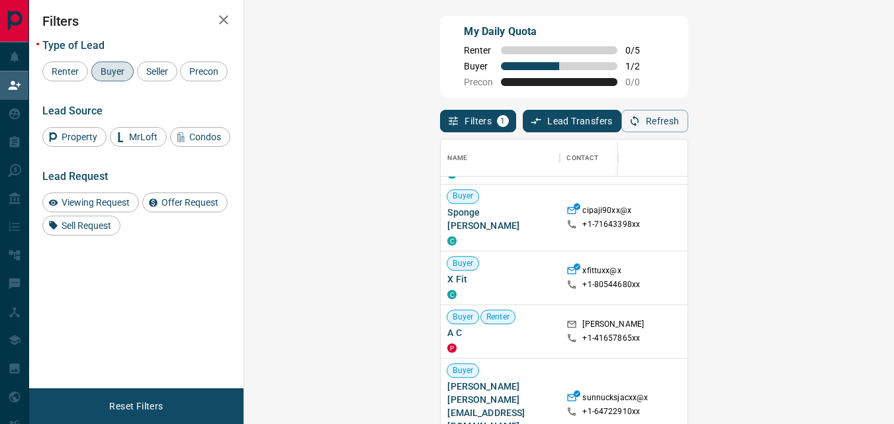 The width and height of the screenshot is (894, 424). Describe the element at coordinates (73, 45) in the screenshot. I see `span: Type of Lead` at that location.